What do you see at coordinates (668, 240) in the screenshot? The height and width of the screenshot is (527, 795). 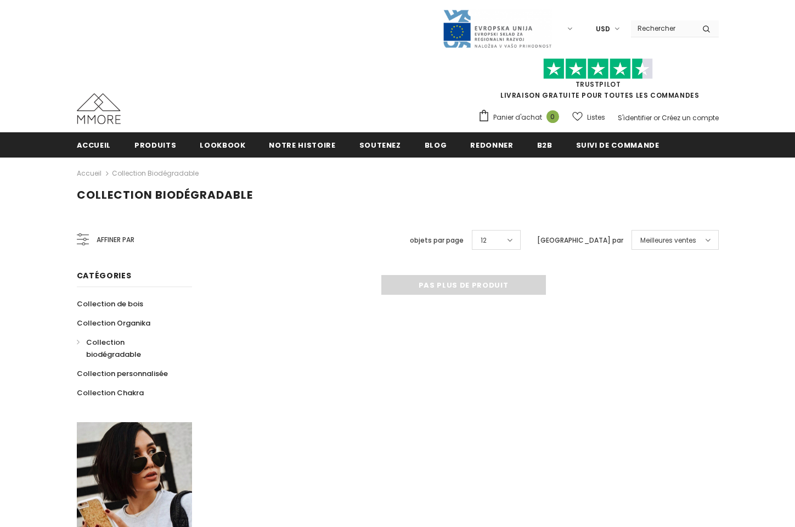 I see `span: Meilleures ventes` at bounding box center [668, 240].